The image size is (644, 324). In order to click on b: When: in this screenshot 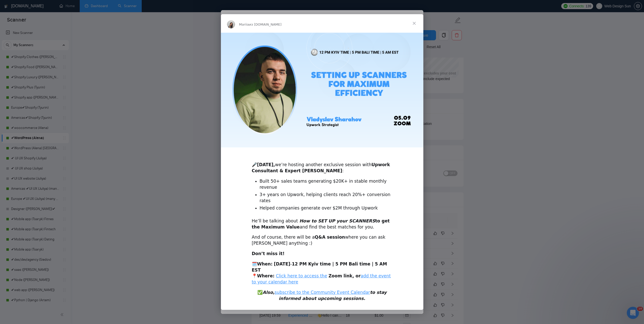, I will do `click(265, 264)`.